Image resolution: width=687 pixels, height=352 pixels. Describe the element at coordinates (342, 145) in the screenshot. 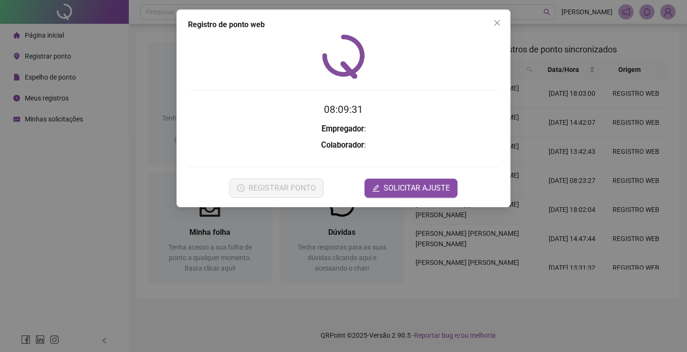

I see `strong: Colaborador` at that location.